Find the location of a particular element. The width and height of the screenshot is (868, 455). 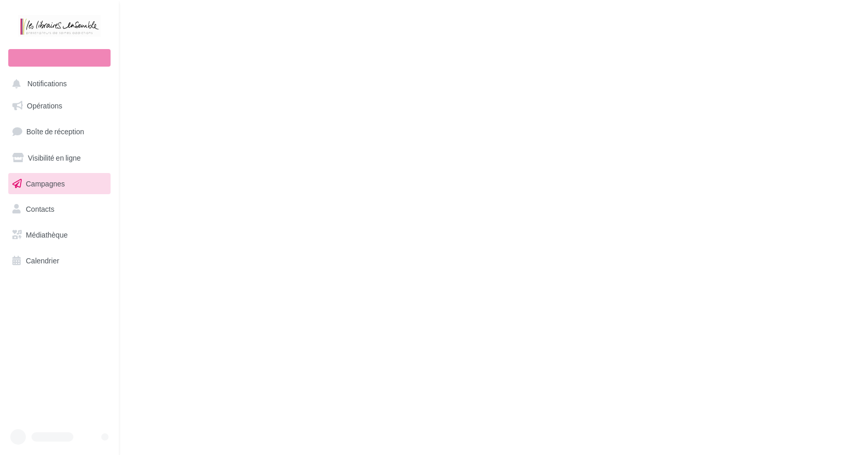

a: Calendrier is located at coordinates (60, 261).